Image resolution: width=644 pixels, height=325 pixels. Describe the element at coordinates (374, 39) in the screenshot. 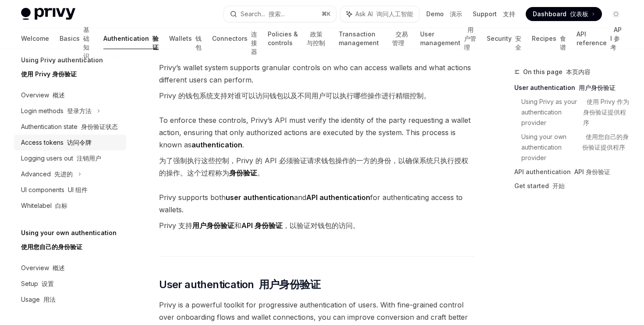

I see `a: Transaction management 交易管理` at that location.